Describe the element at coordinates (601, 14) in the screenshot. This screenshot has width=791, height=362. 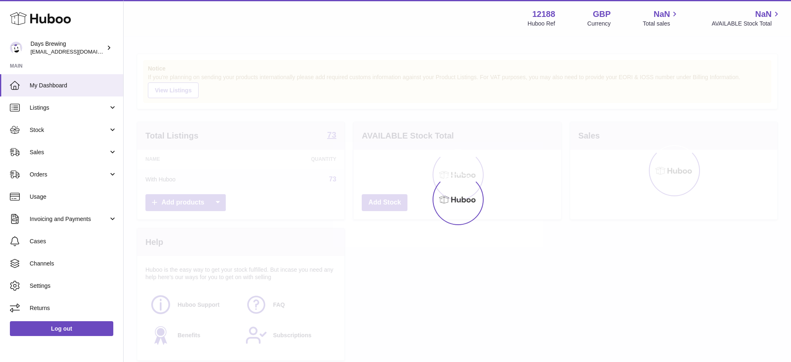
I see `strong: GBP` at that location.